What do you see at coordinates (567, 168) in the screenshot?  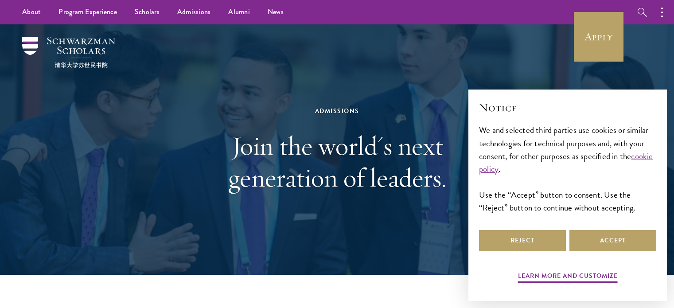 I see `div: We and selected third parties use cookies or similar technologies for technical purposes and, wit...` at bounding box center [567, 168].